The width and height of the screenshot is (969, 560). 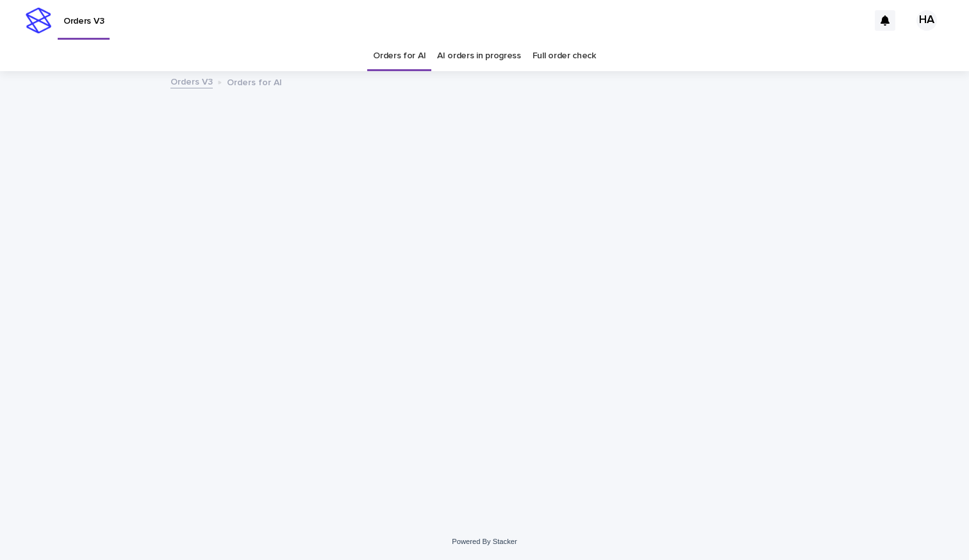 I want to click on a: Full order check, so click(x=564, y=56).